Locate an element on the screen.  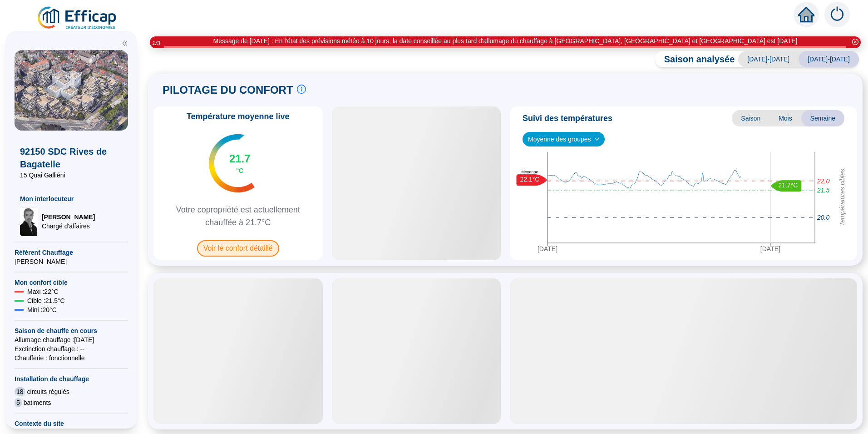
span: 15 Quai Galliéni is located at coordinates (72, 175).